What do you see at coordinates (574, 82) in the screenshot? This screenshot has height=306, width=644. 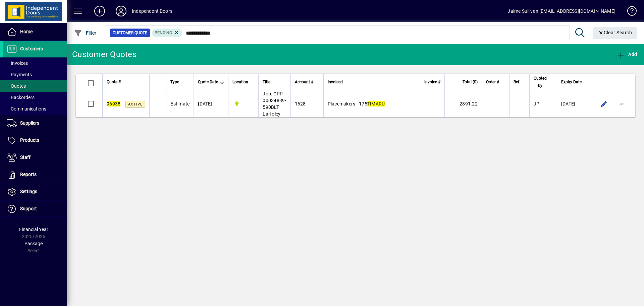 I see `div: Expiry Date` at bounding box center [574, 82].